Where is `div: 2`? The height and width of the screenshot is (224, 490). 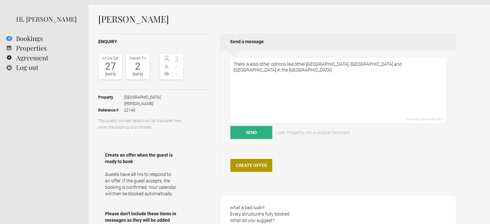
div: 2 is located at coordinates (138, 66).